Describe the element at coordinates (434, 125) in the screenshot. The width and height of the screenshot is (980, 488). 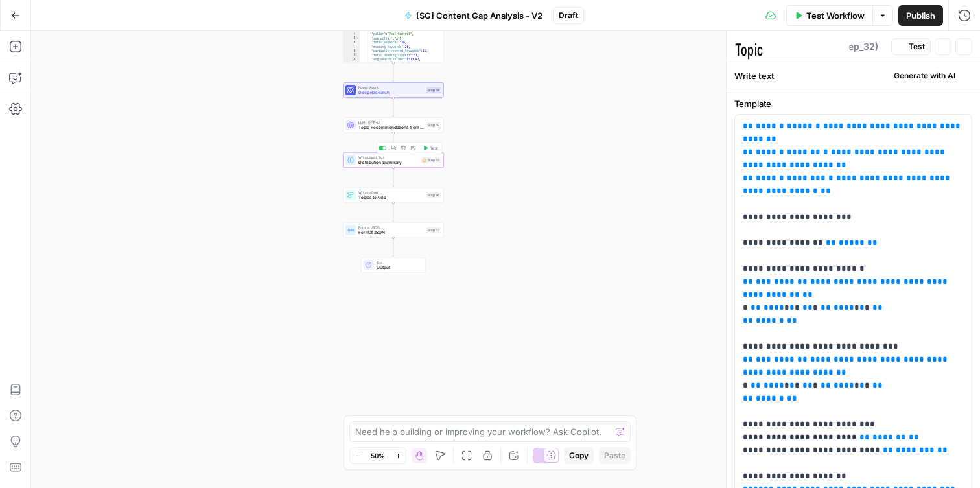
I see `div: Step 59` at that location.